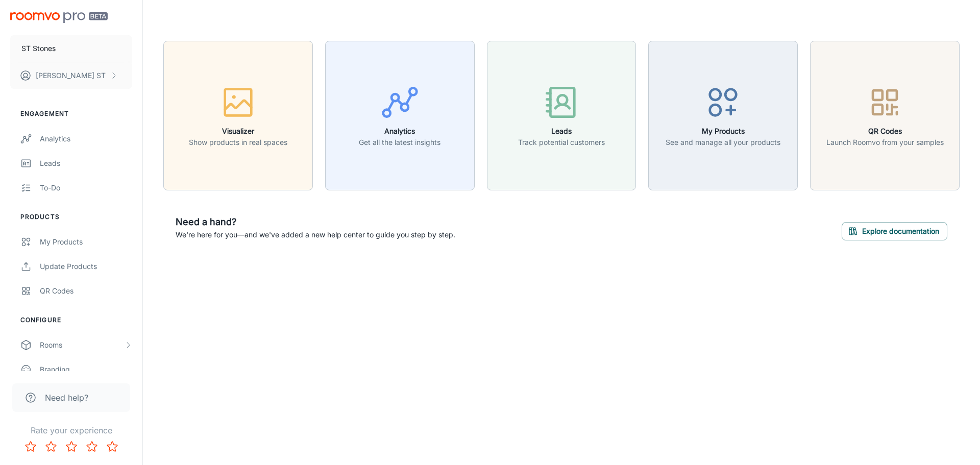 This screenshot has width=980, height=465. What do you see at coordinates (71, 49) in the screenshot?
I see `button: ST Stones` at bounding box center [71, 49].